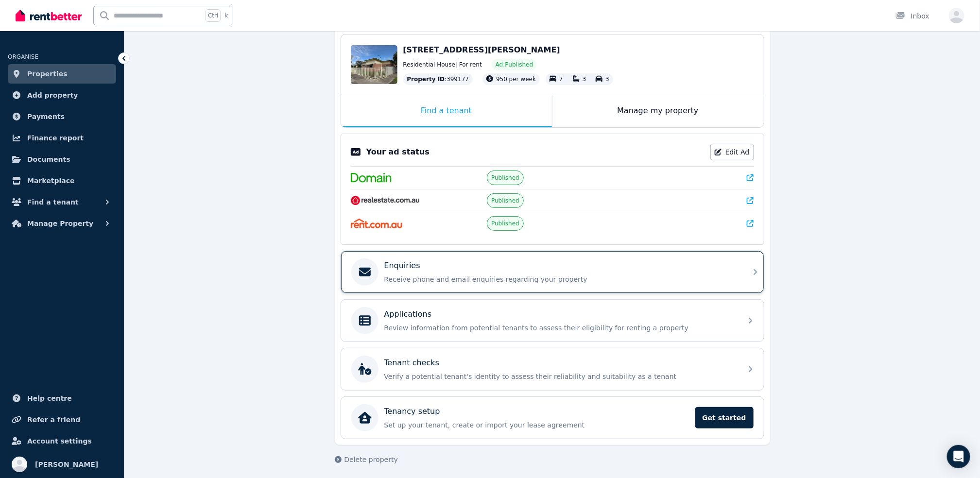 The image size is (980, 478). Describe the element at coordinates (60, 223) in the screenshot. I see `span: Manage Property` at that location.